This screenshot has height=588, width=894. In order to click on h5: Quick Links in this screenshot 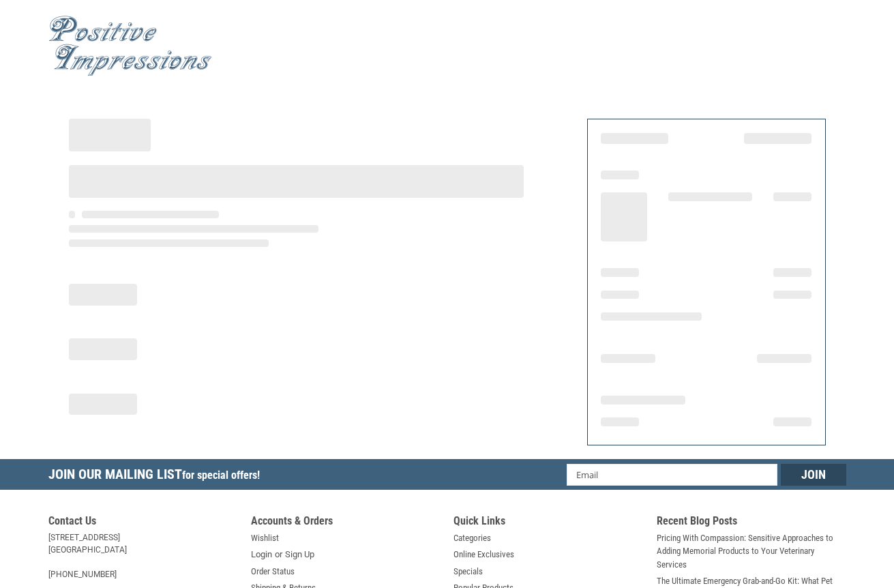, I will do `click(548, 522)`.